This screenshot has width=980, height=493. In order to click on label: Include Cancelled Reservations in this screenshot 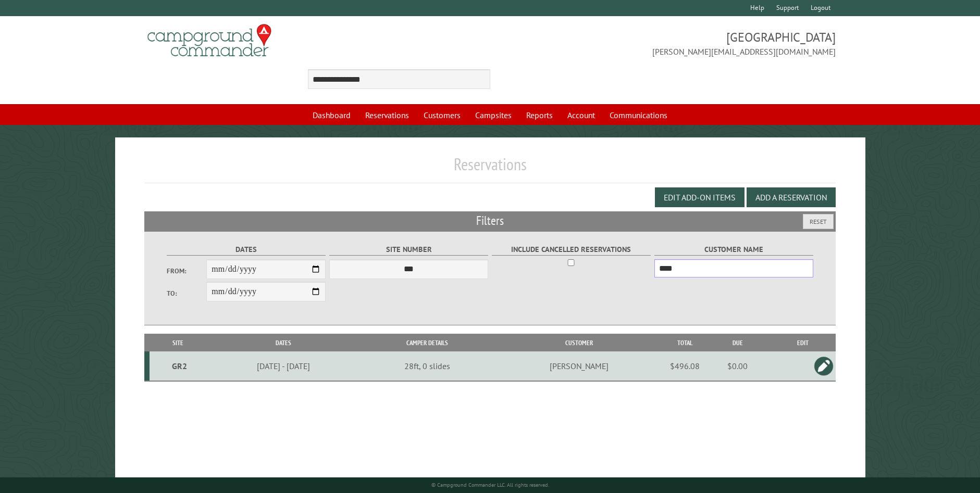, I will do `click(572, 250)`.